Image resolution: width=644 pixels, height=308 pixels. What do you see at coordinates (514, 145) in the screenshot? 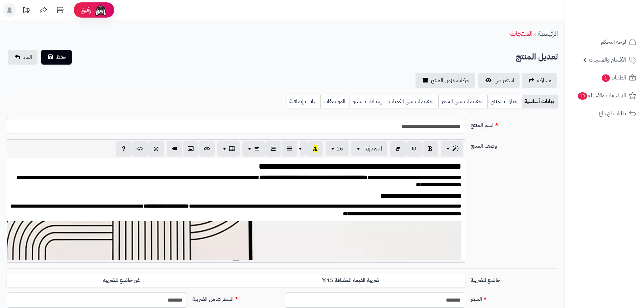
I see `label: وصف المنتج` at bounding box center [514, 145].